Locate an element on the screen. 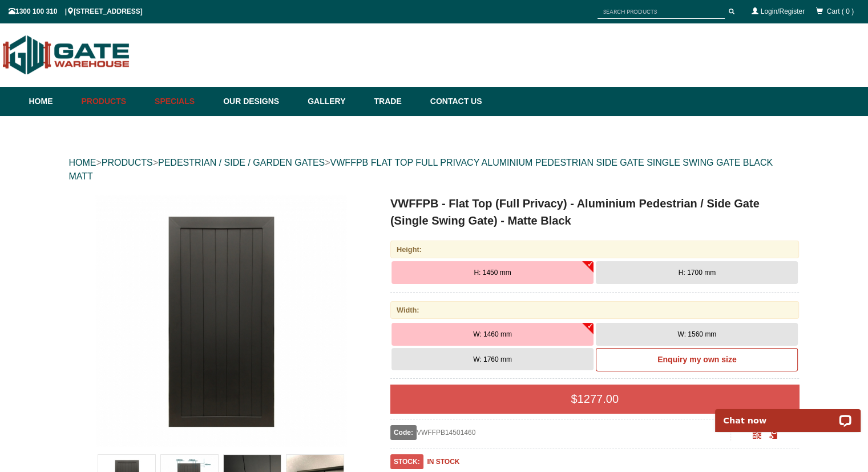 This screenshot has height=472, width=868. div: VWFFPB14501460 is located at coordinates (560, 432).